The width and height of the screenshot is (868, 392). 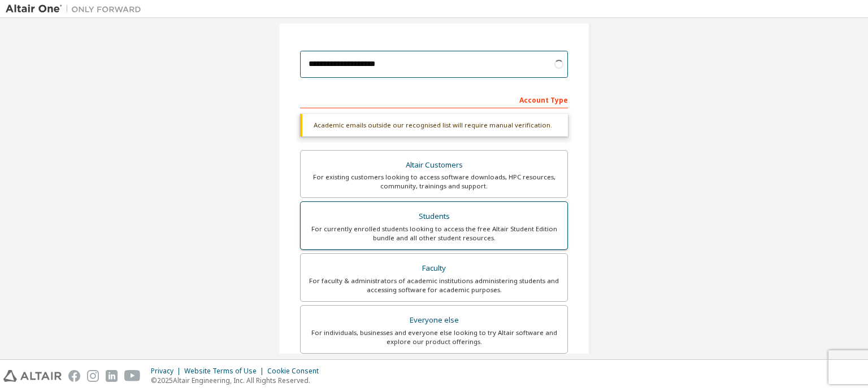 I want to click on div: For currently enrolled students looking to access the free Altair Student Edition bundle and all ..., so click(x=434, y=234).